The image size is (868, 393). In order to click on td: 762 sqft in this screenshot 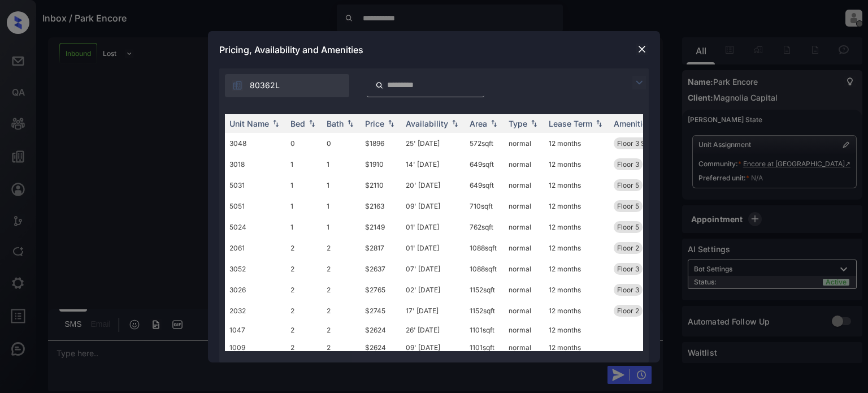, I will do `click(484, 227)`.